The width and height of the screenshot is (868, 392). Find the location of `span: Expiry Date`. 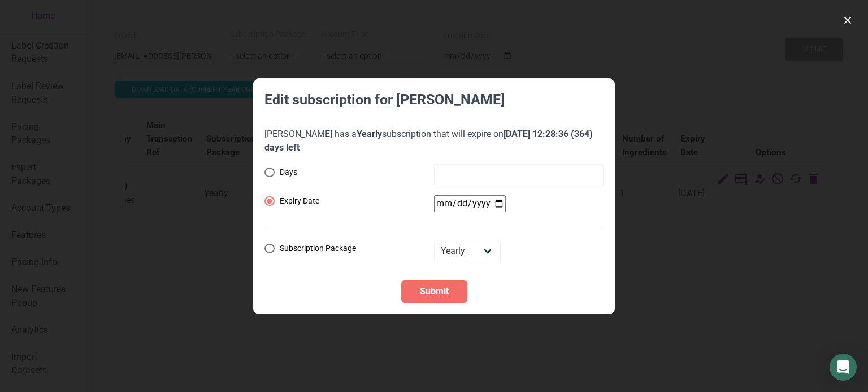

span: Expiry Date is located at coordinates (297, 201).